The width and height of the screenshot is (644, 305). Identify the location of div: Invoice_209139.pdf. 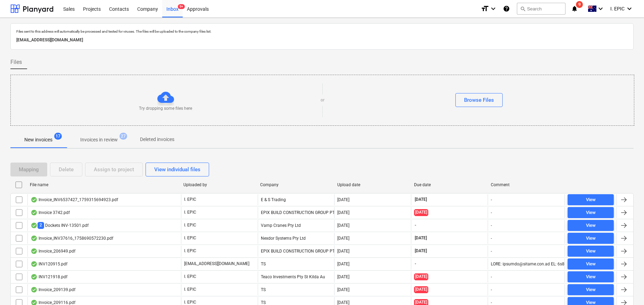
(53, 290).